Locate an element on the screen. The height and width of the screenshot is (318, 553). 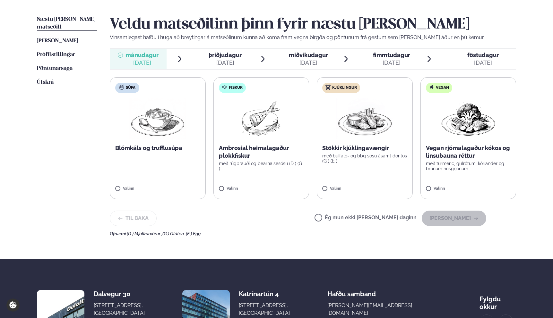
img: Vegan.png is located at coordinates (468, 119).